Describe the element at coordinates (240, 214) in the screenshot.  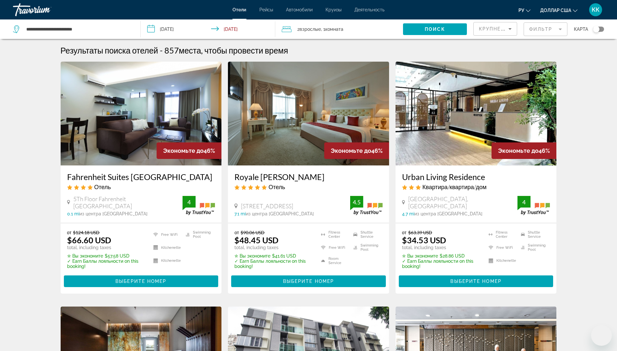
I see `span: 7.1 mi` at that location.